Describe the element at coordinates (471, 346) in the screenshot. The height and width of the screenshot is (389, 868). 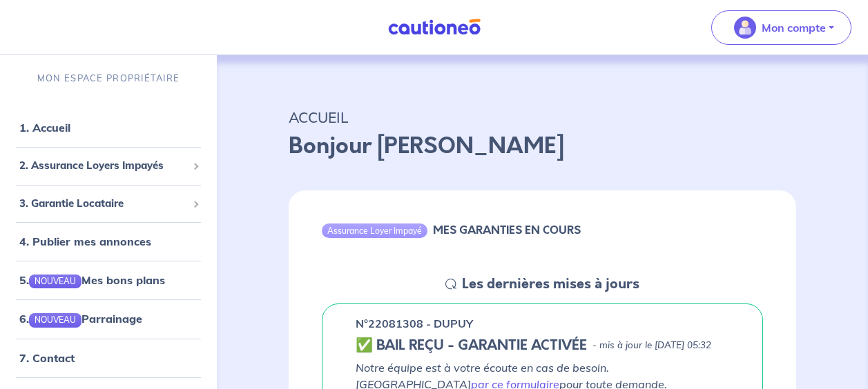
I see `h5: ✅ BAIL REÇU - GARANTIE ACTIVÉE` at that location.